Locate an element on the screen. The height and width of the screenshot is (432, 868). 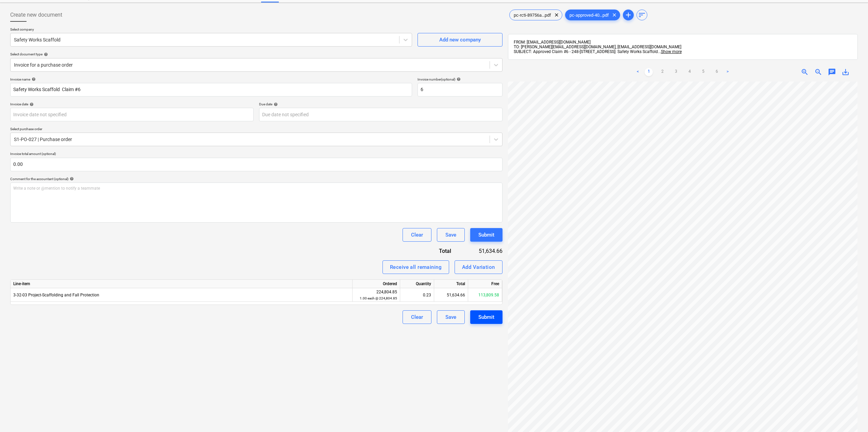
button: Add Variation is located at coordinates (479, 268).